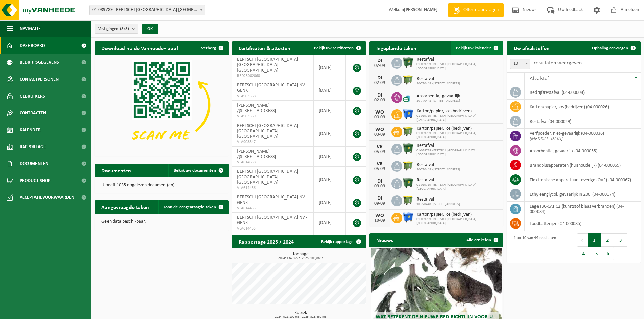  What do you see at coordinates (162, 105) in the screenshot?
I see `img: Download de VHEPlus App` at bounding box center [162, 105].